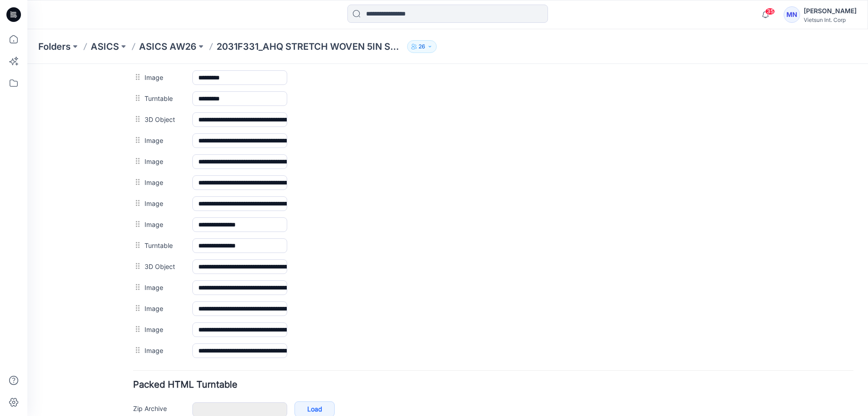 This screenshot has width=868, height=416. I want to click on p: Folders, so click(54, 47).